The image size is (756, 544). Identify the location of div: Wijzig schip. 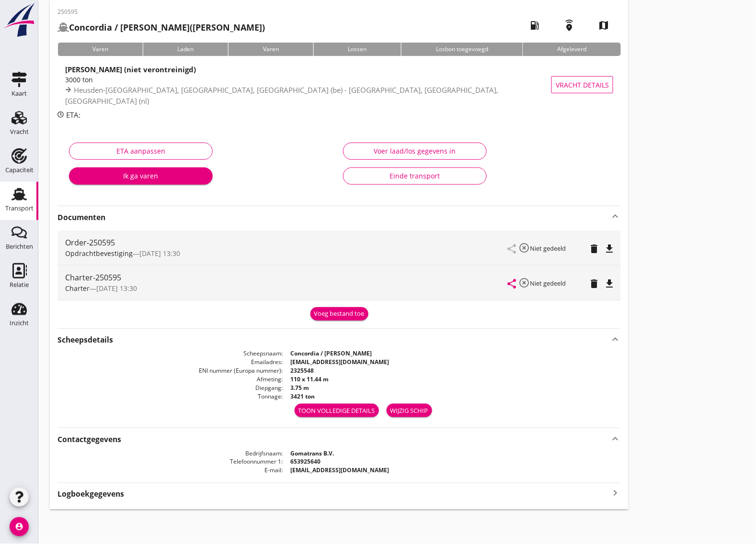
(409, 411).